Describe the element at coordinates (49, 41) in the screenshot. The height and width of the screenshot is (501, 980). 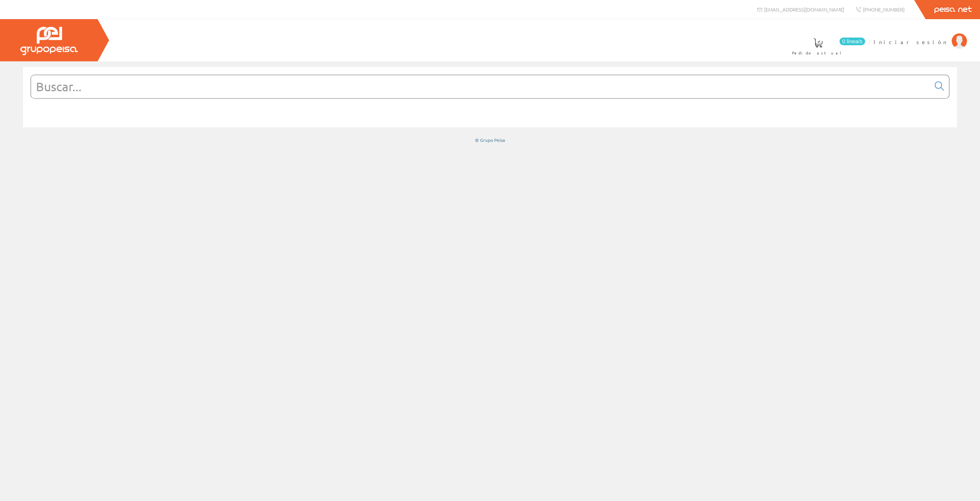
I see `img: Grupo Peisa` at that location.